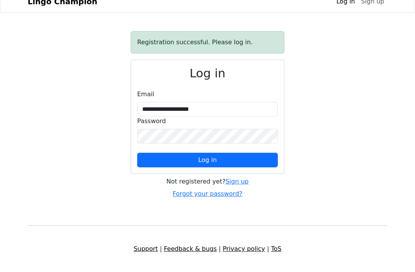 The width and height of the screenshot is (415, 272). Describe the element at coordinates (208, 73) in the screenshot. I see `h2: Log in` at that location.